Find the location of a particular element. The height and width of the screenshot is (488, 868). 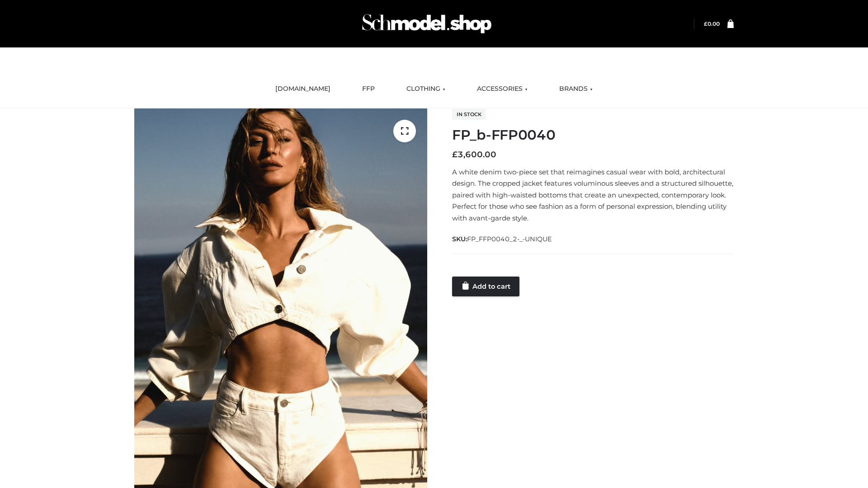

a: CLOTHING is located at coordinates (426, 89).